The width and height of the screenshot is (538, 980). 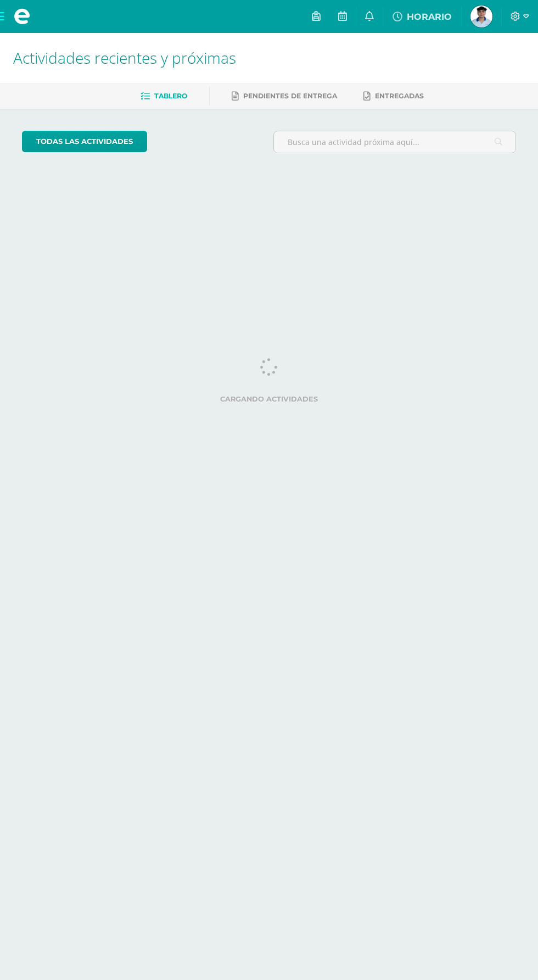 I want to click on span: Entregadas, so click(x=399, y=96).